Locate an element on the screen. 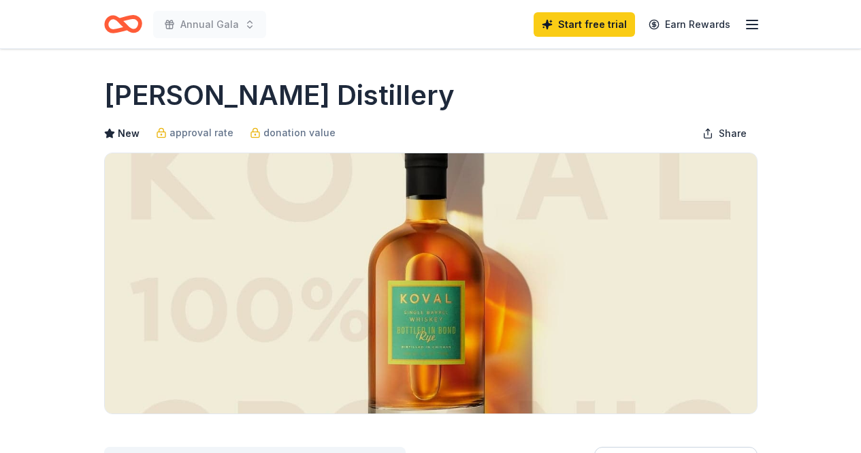 The height and width of the screenshot is (453, 861). a: Start free trial is located at coordinates (584, 25).